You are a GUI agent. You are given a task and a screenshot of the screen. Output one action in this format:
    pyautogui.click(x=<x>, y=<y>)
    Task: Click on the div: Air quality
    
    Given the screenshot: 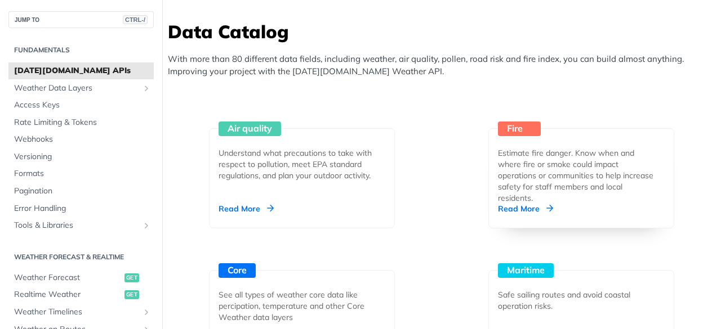 What is the action you would take?
    pyautogui.click(x=250, y=129)
    